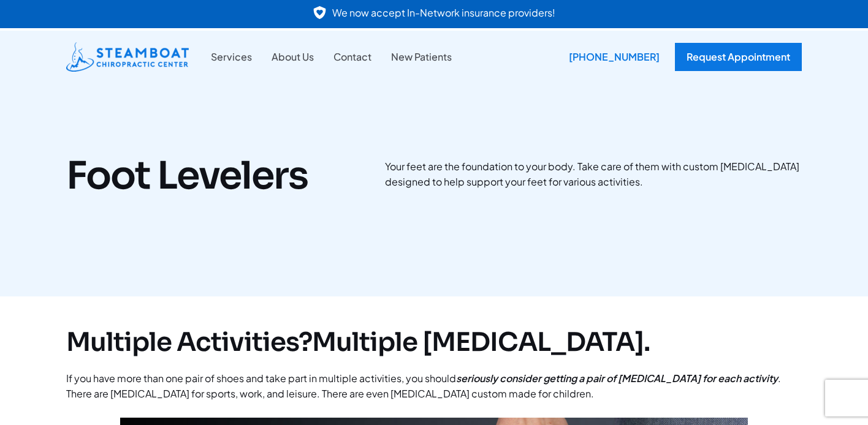 The height and width of the screenshot is (425, 868). I want to click on a: Services, so click(231, 57).